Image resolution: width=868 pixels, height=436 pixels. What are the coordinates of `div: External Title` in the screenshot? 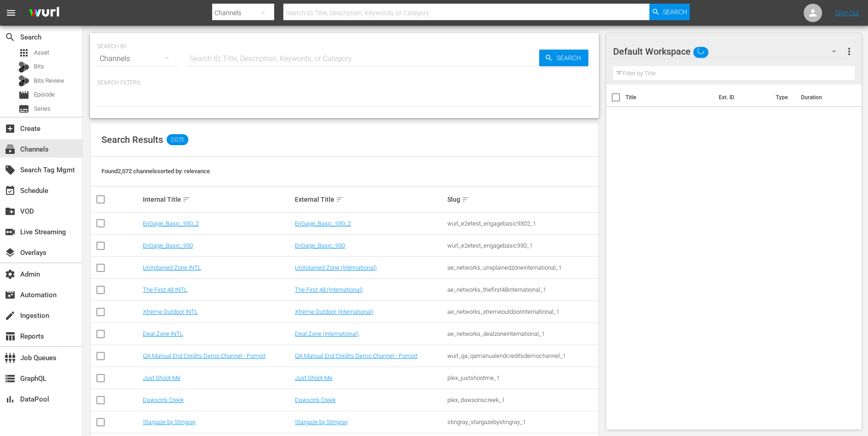 It's located at (369, 199).